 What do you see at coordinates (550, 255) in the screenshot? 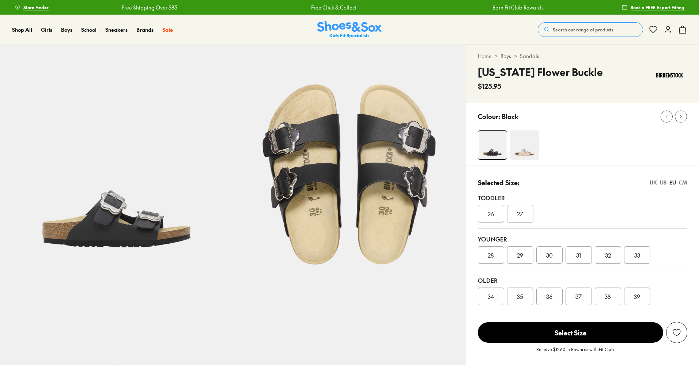
I see `span: 30` at bounding box center [550, 255].